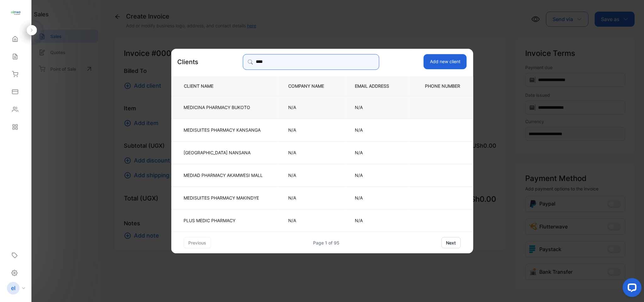 This screenshot has height=302, width=644. Describe the element at coordinates (441, 86) in the screenshot. I see `p: PHONE NUMBER` at that location.